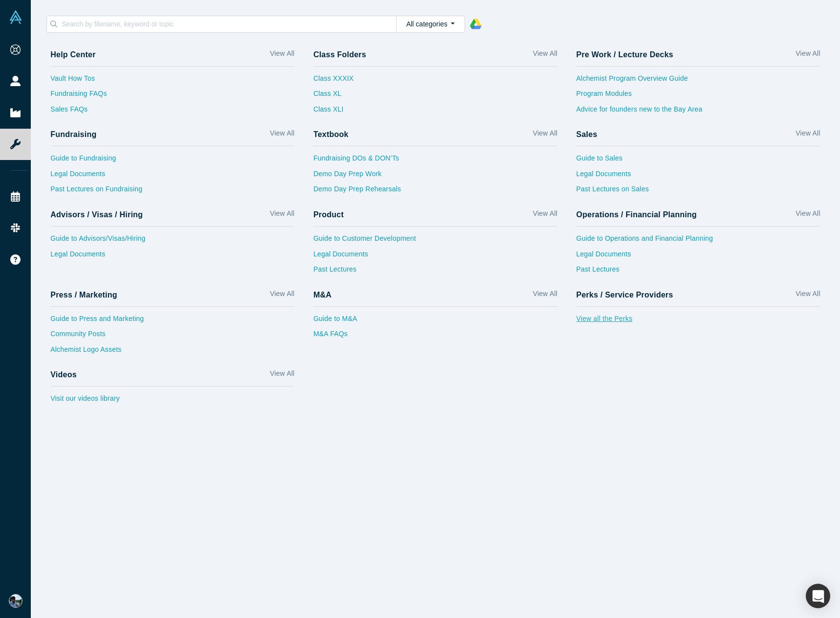  What do you see at coordinates (435, 177) in the screenshot?
I see `a: Demo Day Prep Work` at bounding box center [435, 177].